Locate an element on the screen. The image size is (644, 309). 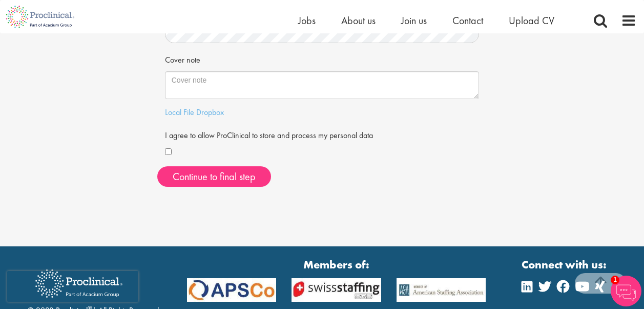
strong: Members of: is located at coordinates (337, 264).